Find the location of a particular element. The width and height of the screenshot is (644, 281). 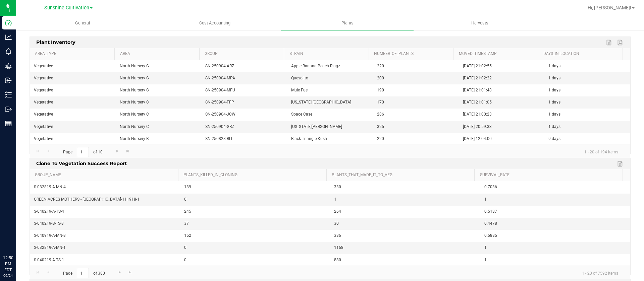

td: Apple Banana Peach Ringz is located at coordinates (330, 66).